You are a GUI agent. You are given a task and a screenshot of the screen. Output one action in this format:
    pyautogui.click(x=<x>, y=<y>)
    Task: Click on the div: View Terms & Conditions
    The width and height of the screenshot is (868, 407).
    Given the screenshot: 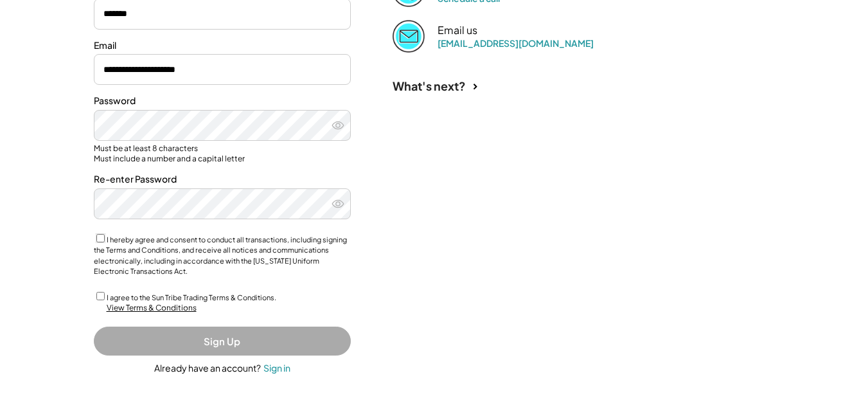 What is the action you would take?
    pyautogui.click(x=152, y=308)
    